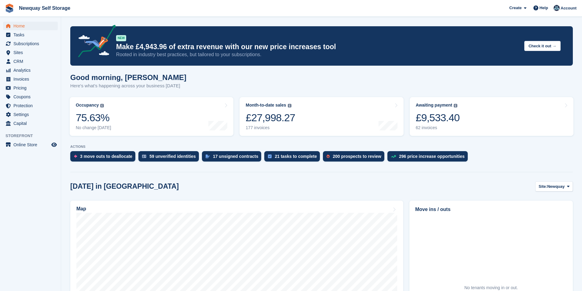 Image resolution: width=582 pixels, height=291 pixels. I want to click on div: Awaiting payment, so click(434, 105).